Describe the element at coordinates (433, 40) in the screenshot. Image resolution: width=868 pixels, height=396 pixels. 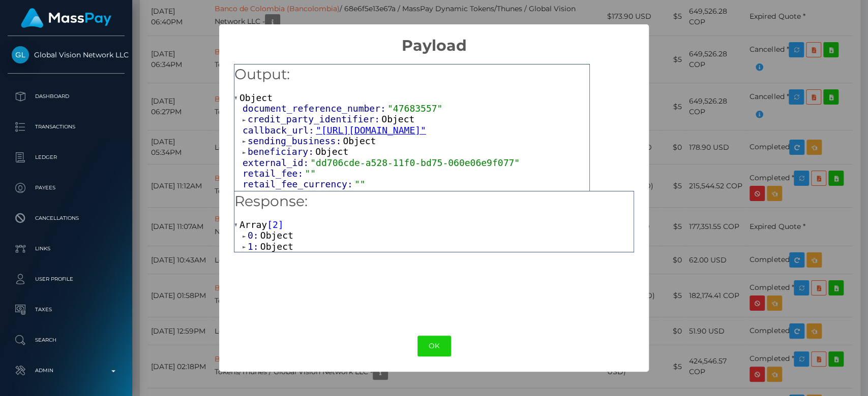
I see `h2: Payload` at that location.